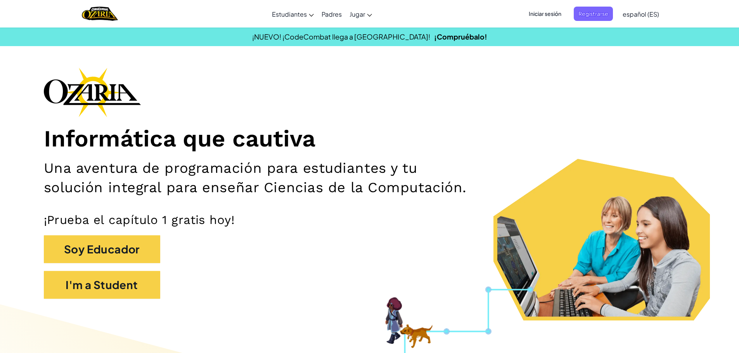  Describe the element at coordinates (641, 14) in the screenshot. I see `span: español (ES)` at that location.